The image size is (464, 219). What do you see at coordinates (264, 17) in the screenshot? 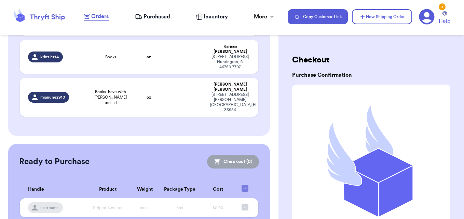
I see `div: More` at bounding box center [264, 17].